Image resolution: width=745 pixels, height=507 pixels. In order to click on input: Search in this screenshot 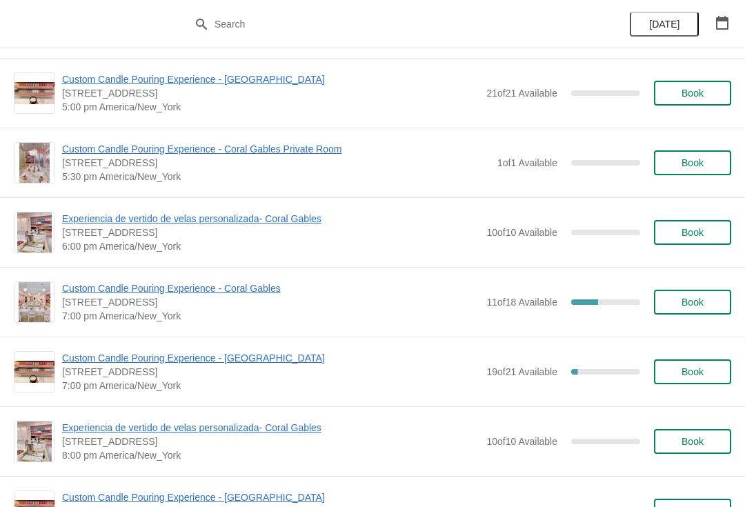, I will do `click(386, 24)`.